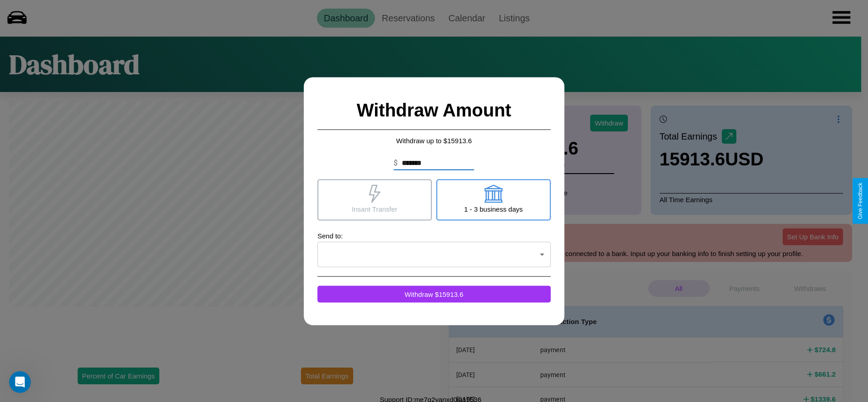 This screenshot has width=868, height=402. Describe the element at coordinates (434, 140) in the screenshot. I see `p: Withdraw up to $ 15913.6` at that location.